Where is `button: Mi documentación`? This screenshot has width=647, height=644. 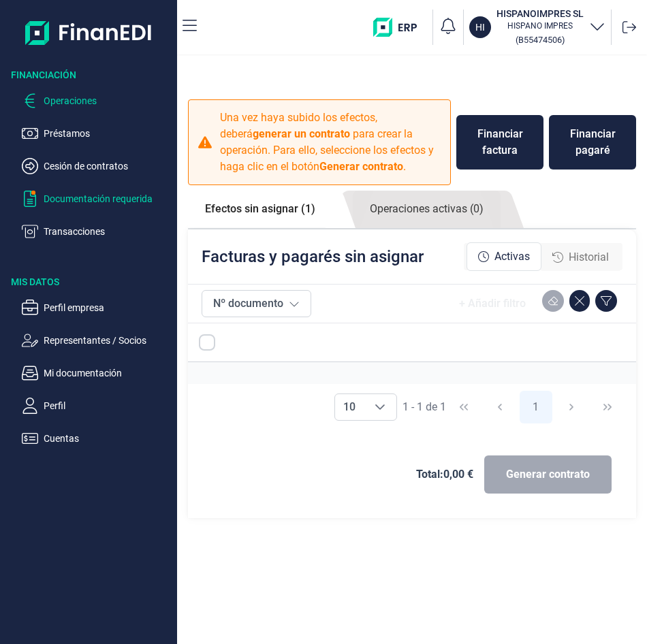 button: Mi documentación is located at coordinates (97, 373).